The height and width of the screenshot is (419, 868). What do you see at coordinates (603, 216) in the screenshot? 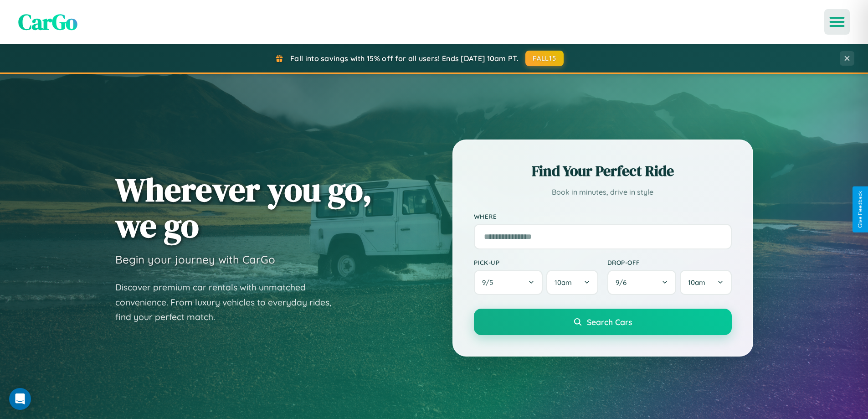
I see `label: Where` at bounding box center [603, 216].